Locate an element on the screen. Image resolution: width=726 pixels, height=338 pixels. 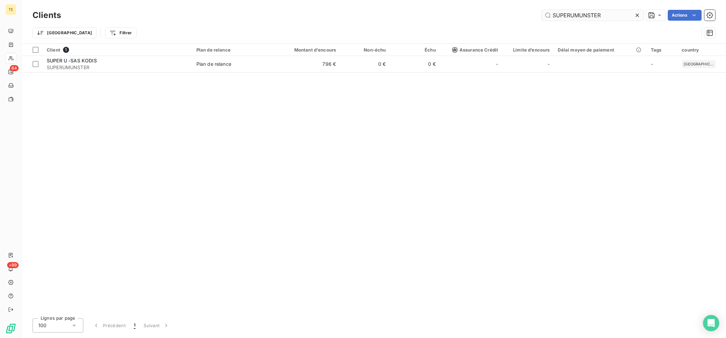
span: +99 is located at coordinates (13, 265).